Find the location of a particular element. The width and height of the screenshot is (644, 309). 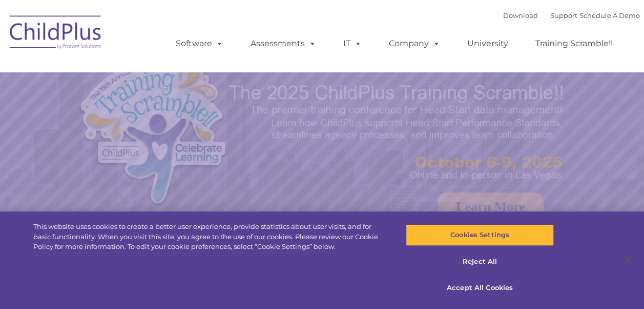

button: Close is located at coordinates (628, 259).